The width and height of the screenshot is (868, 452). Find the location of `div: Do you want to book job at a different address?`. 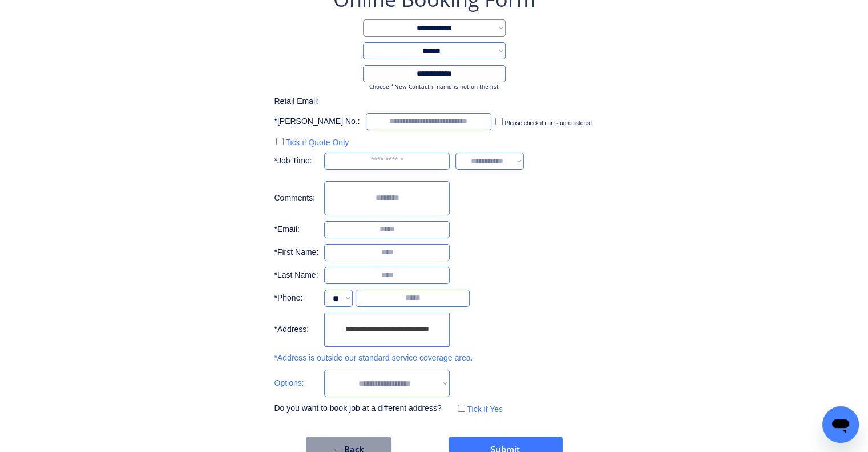

div: Do you want to book job at a different address? is located at coordinates (362, 408).